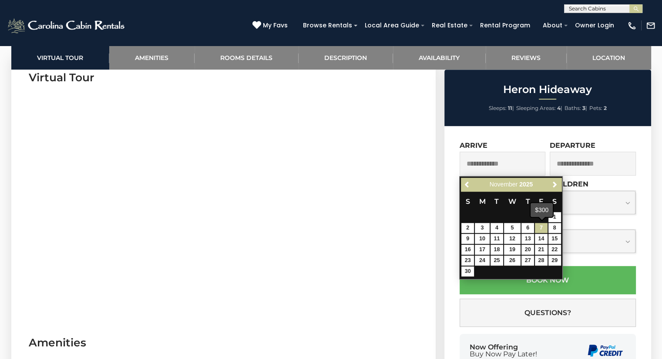 The image size is (662, 359). I want to click on a: Owner Login, so click(594, 25).